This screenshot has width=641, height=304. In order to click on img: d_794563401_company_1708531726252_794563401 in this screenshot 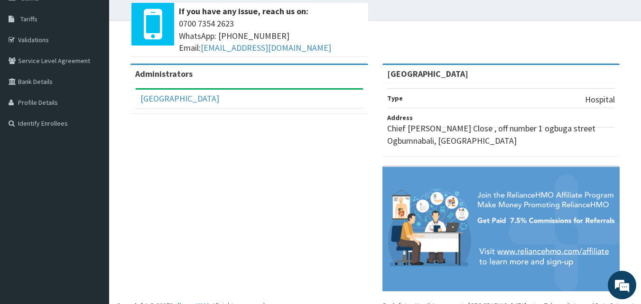, I will do `click(28, 59)`.